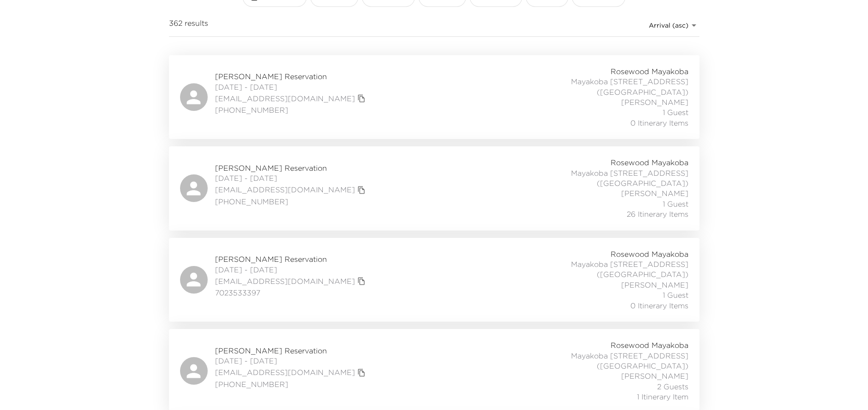 The width and height of the screenshot is (868, 410). Describe the element at coordinates (662, 397) in the screenshot. I see `span: 1 Itinerary Item` at that location.